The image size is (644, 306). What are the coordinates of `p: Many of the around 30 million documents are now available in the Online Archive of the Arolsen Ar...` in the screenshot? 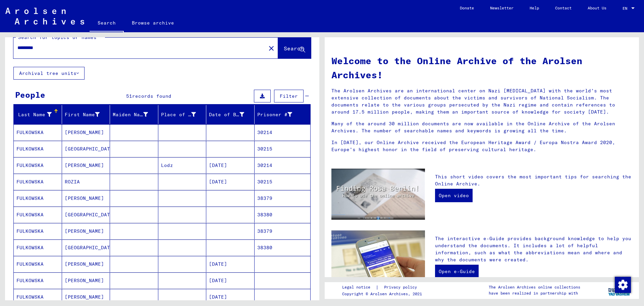 It's located at (482, 127).